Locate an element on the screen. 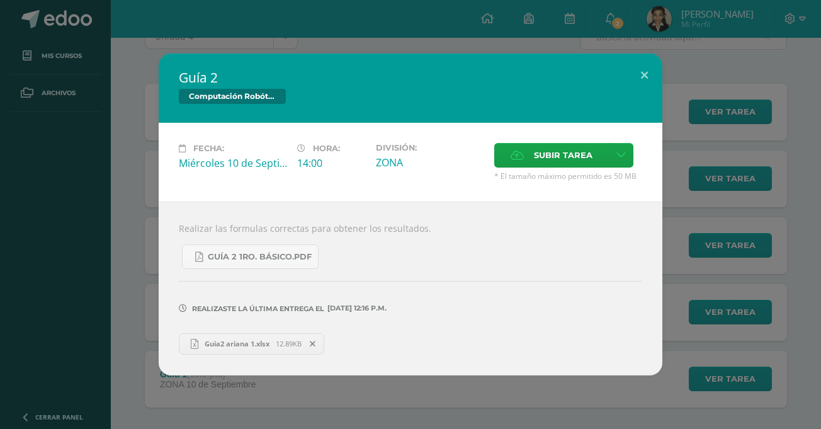 The image size is (821, 429). h2: Guía 2 is located at coordinates (411, 77).